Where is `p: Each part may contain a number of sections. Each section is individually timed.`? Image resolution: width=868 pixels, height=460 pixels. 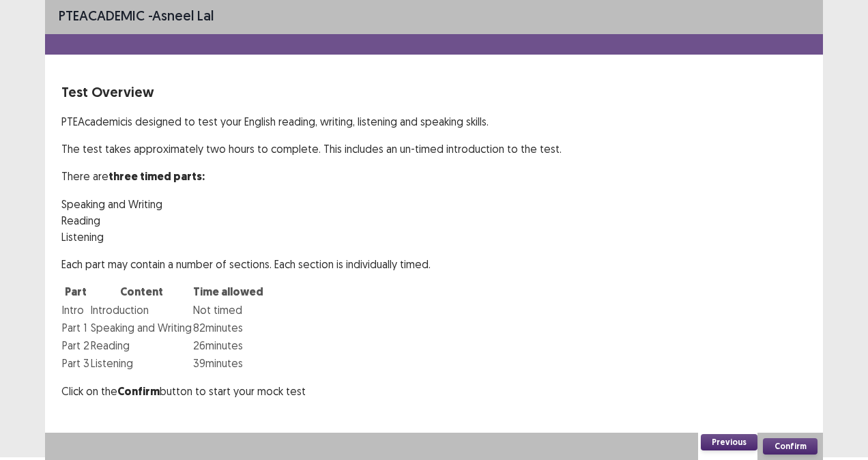
p: Each part may contain a number of sections. Each section is individually timed. is located at coordinates (434, 264).